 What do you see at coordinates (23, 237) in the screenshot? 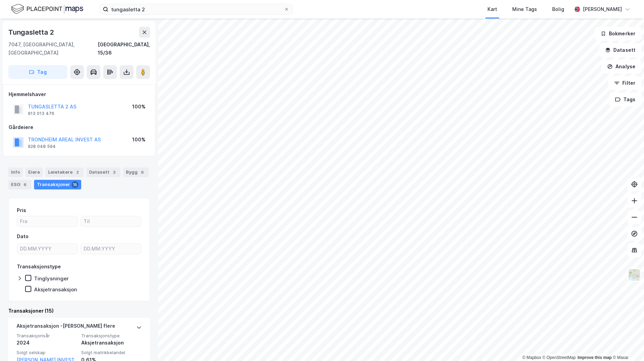
I see `div: Dato` at bounding box center [23, 237].